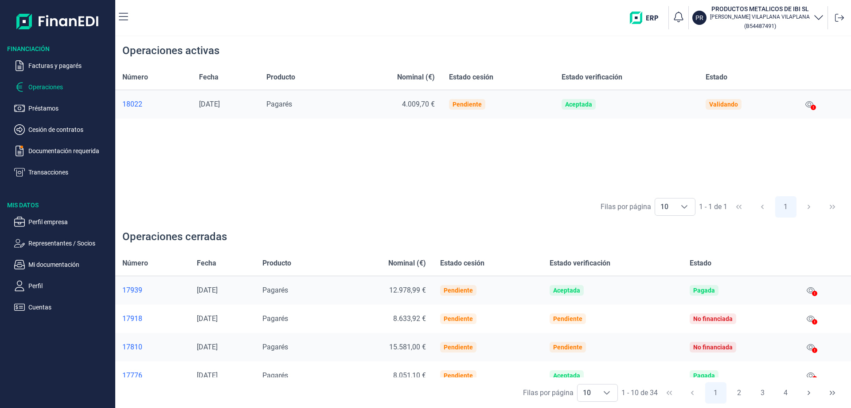 The width and height of the screenshot is (851, 408). What do you see at coordinates (63, 243) in the screenshot?
I see `button: Representantes / Socios` at bounding box center [63, 243].